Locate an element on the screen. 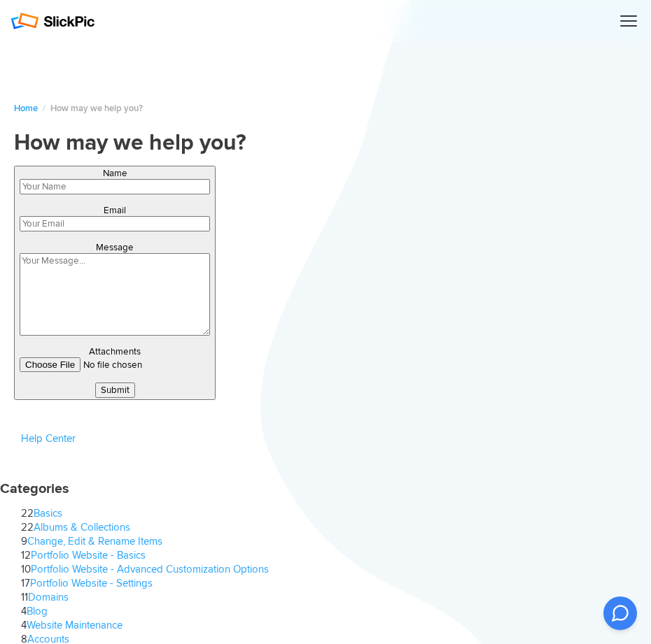 This screenshot has width=651, height=644. a: Help Center is located at coordinates (48, 439).